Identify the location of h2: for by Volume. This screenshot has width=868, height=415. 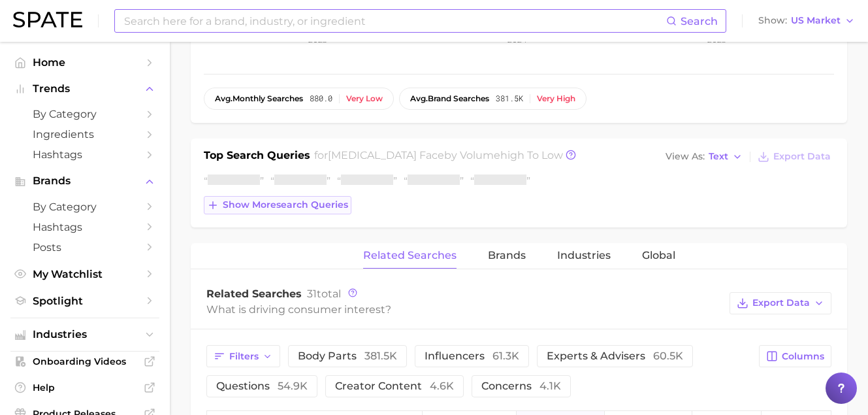
(439, 157).